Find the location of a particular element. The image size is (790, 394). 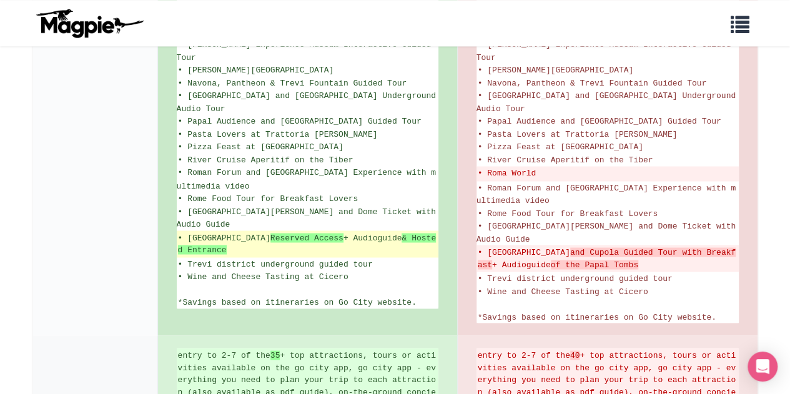

strong: Reserved Access is located at coordinates (307, 237).